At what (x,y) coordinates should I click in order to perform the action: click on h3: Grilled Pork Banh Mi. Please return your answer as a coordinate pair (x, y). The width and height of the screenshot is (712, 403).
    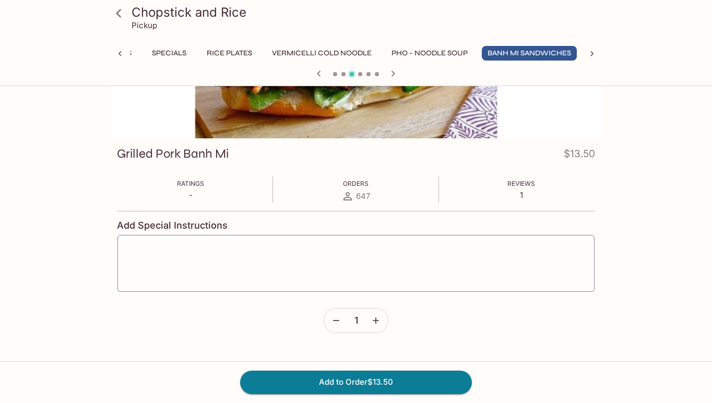
    Looking at the image, I should click on (173, 153).